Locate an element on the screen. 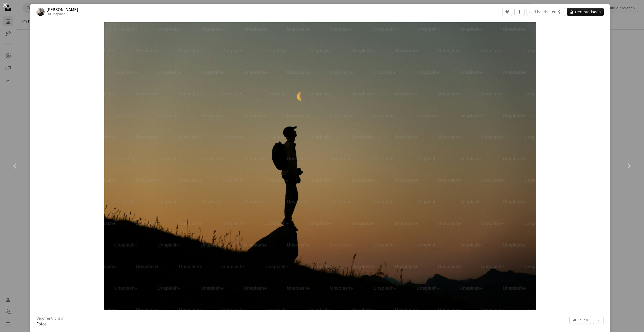 The image size is (644, 332). div: Für is located at coordinates (63, 15).